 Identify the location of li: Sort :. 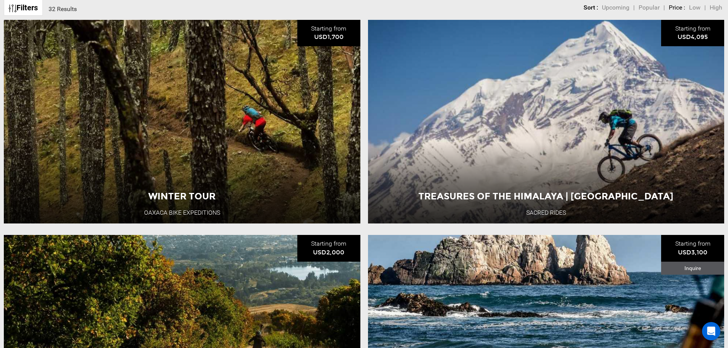
(591, 8).